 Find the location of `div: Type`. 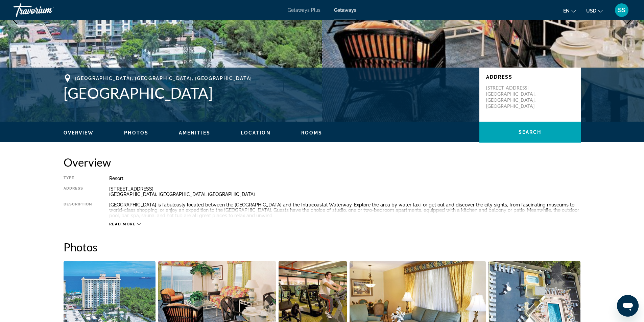

div: Type is located at coordinates (78, 178).